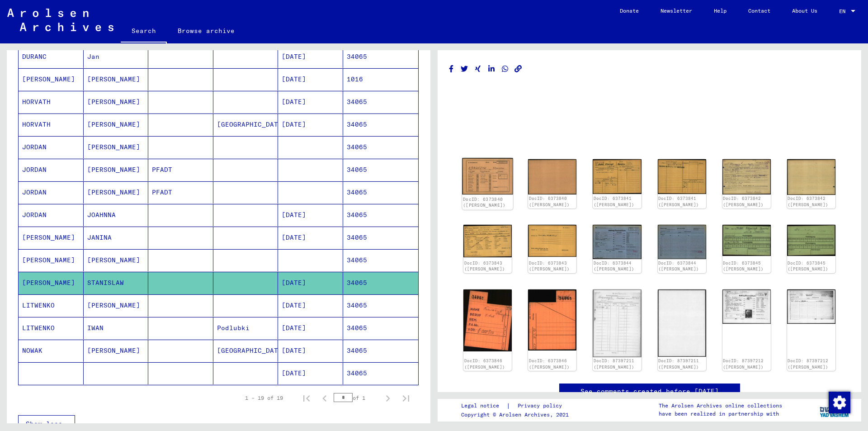 The width and height of the screenshot is (868, 431). I want to click on div: of 1, so click(356, 398).